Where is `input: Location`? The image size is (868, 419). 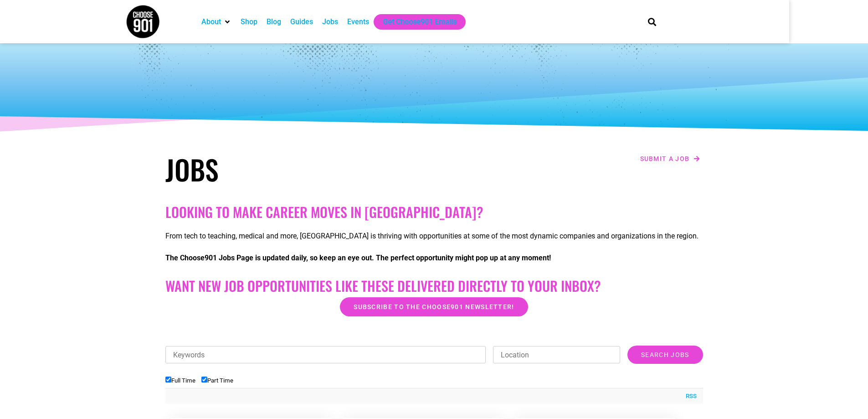 input: Location is located at coordinates (556, 355).